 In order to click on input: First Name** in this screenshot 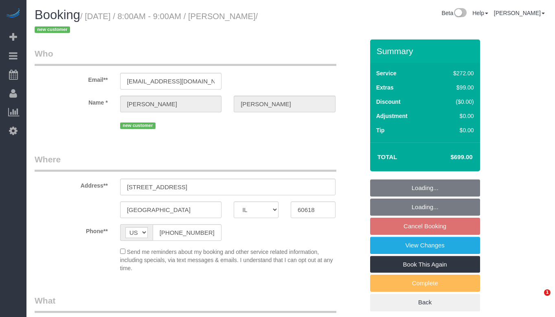, I will do `click(171, 104)`.